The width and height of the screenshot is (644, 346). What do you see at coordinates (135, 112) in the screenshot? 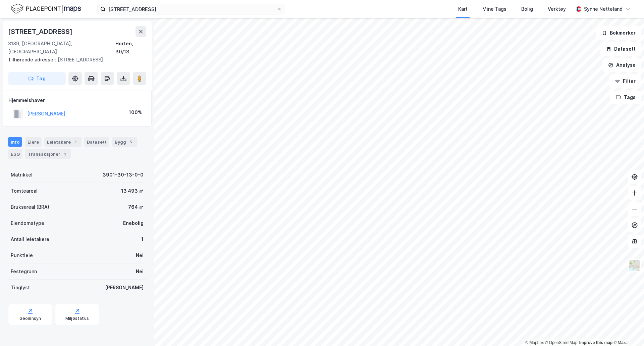
I see `div: 100%` at bounding box center [135, 112].